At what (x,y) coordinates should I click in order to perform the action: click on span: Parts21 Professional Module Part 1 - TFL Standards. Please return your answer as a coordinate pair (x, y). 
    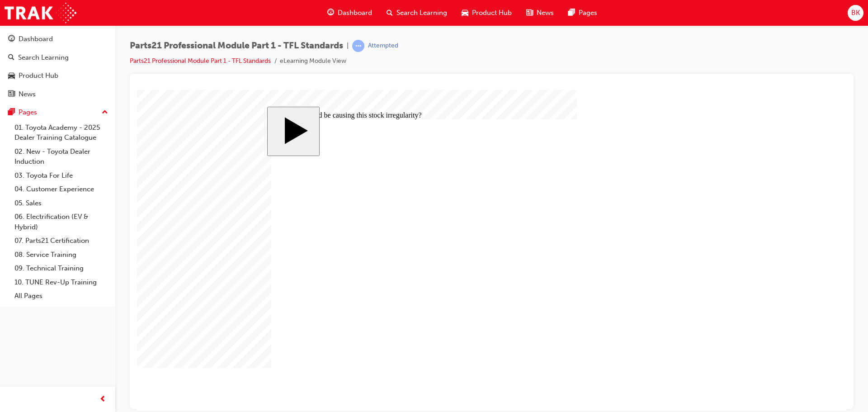
    Looking at the image, I should click on (236, 46).